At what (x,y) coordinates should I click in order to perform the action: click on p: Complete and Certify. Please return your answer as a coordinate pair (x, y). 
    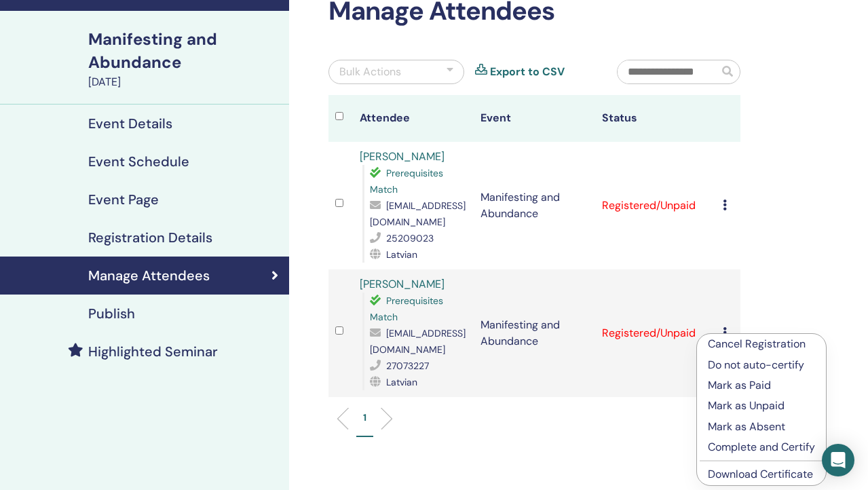
    Looking at the image, I should click on (762, 447).